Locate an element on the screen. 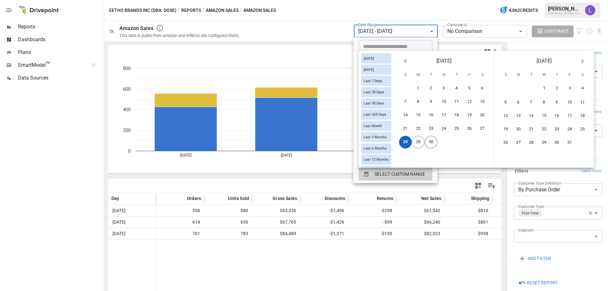 This screenshot has height=291, width=608. span: Last 365 Days is located at coordinates (375, 115).